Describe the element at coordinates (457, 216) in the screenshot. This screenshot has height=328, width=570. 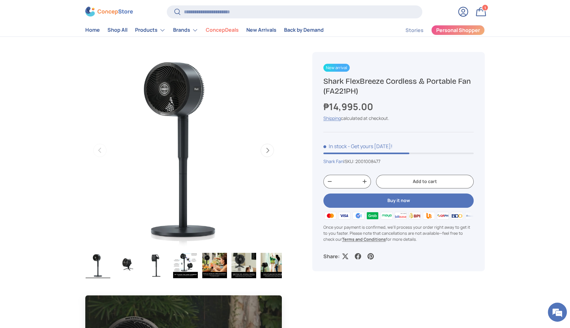
I see `img: bdo` at that location.